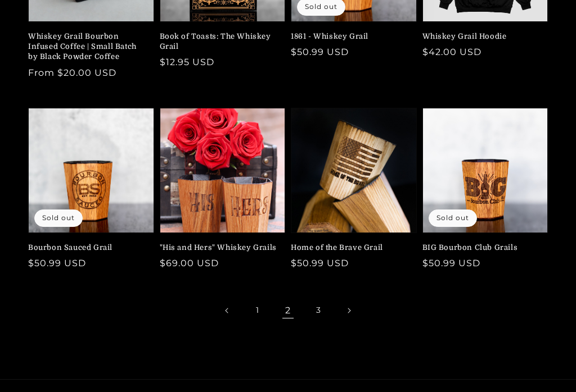 The width and height of the screenshot is (576, 392). What do you see at coordinates (258, 311) in the screenshot?
I see `a: Page 1` at bounding box center [258, 311].